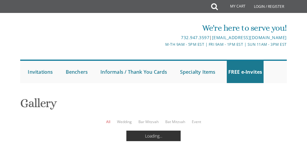  What do you see at coordinates (77, 72) in the screenshot?
I see `a: Benchers` at bounding box center [77, 72].